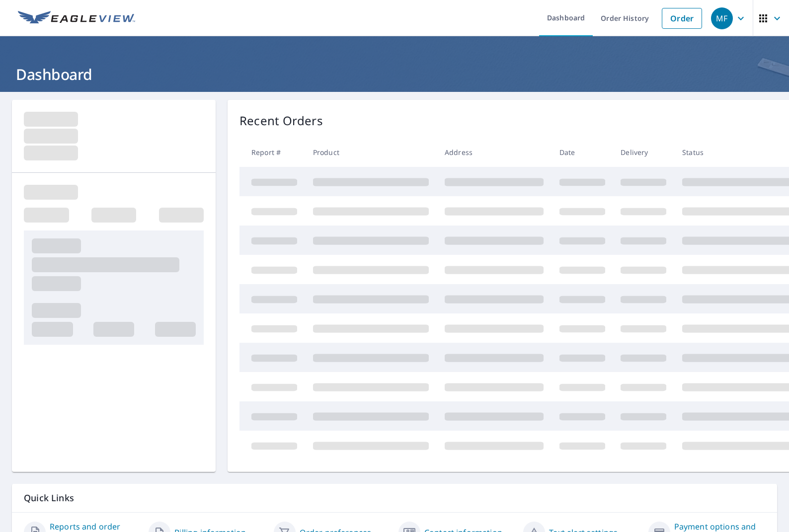 The image size is (789, 532). What do you see at coordinates (681, 18) in the screenshot?
I see `a: Order` at bounding box center [681, 18].